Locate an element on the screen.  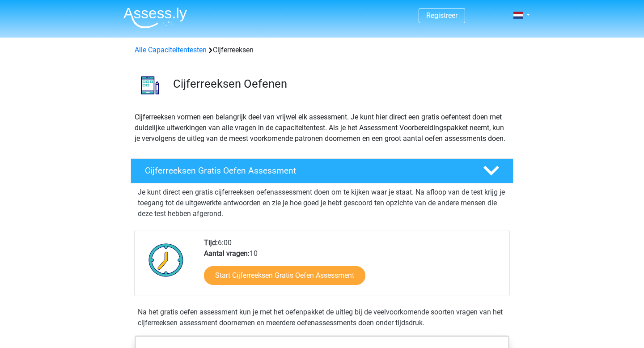
div: Cijferreeksen is located at coordinates (322, 50).